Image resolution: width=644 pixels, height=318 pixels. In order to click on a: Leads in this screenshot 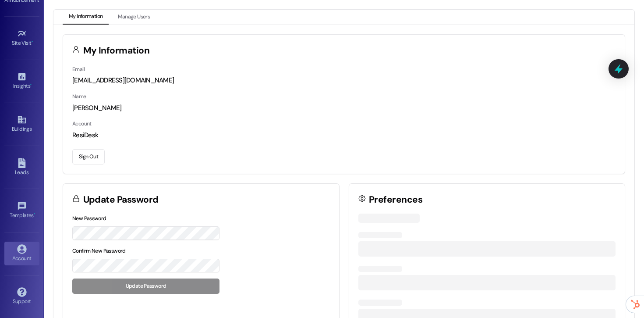, I will do `click(22, 168)`.